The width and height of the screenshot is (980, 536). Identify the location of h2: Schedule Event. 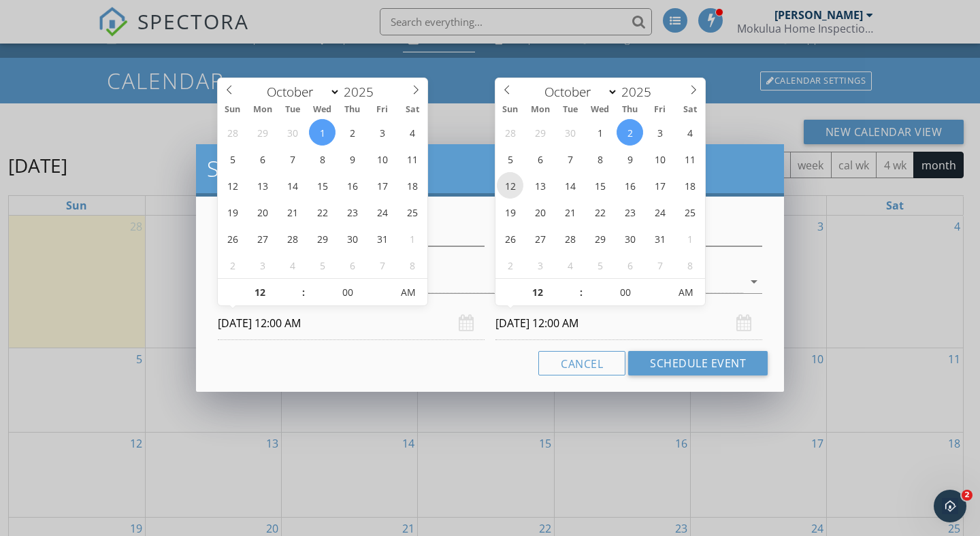
(490, 169).